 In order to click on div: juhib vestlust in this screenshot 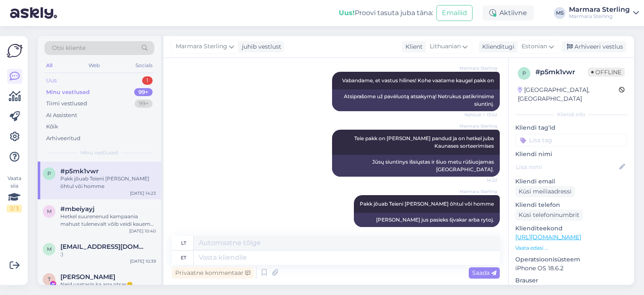, I will do `click(260, 46)`.